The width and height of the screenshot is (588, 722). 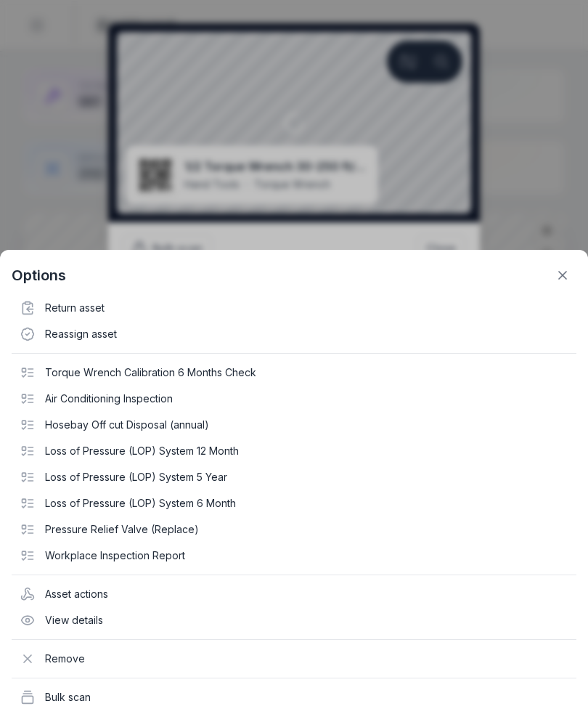 I want to click on div: Remove, so click(x=294, y=659).